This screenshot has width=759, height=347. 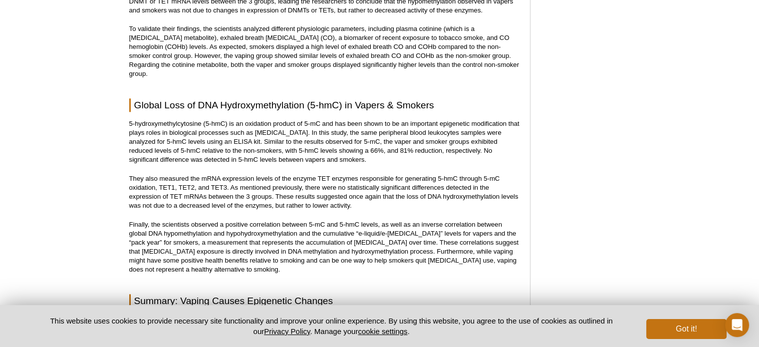 What do you see at coordinates (324, 105) in the screenshot?
I see `h2: Global Loss of DNA Hydroxymethylation (5-hmC) in Vapers & Smokers` at bounding box center [324, 105].